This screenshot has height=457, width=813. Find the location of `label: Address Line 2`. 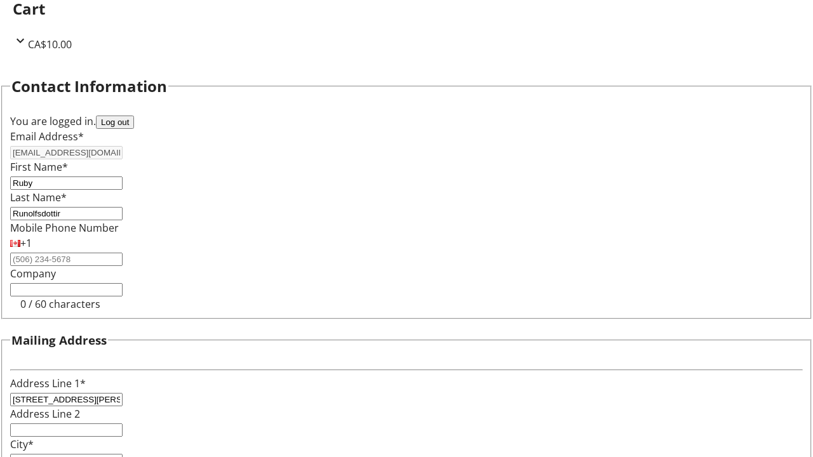

label: Address Line 2 is located at coordinates (45, 414).